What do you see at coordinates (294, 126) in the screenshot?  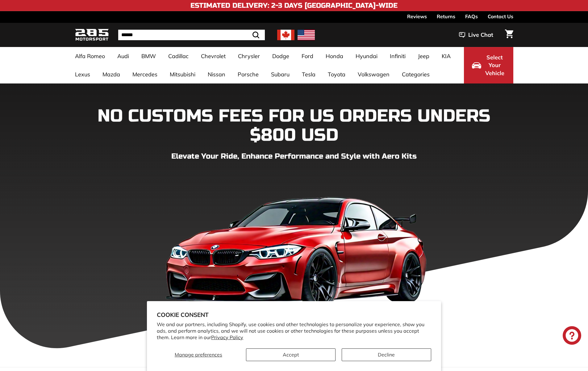 I see `h1: NO CUSTOMS FEES FOR US ORDERS UNDERS $800 USD` at bounding box center [294, 126].